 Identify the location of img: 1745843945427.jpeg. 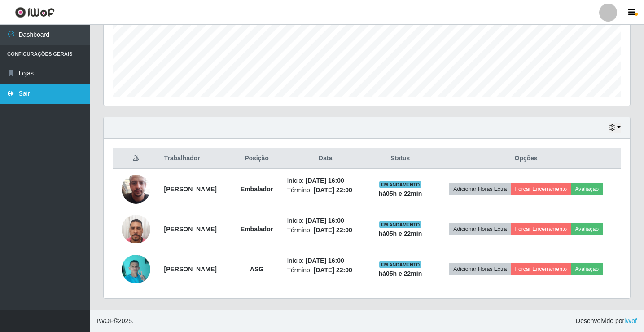
(136, 189).